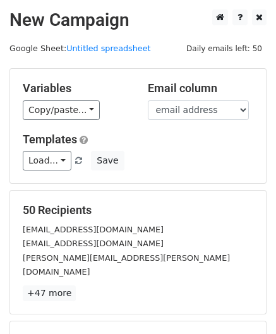 The width and height of the screenshot is (276, 334). Describe the element at coordinates (49, 293) in the screenshot. I see `a: +47 more` at that location.